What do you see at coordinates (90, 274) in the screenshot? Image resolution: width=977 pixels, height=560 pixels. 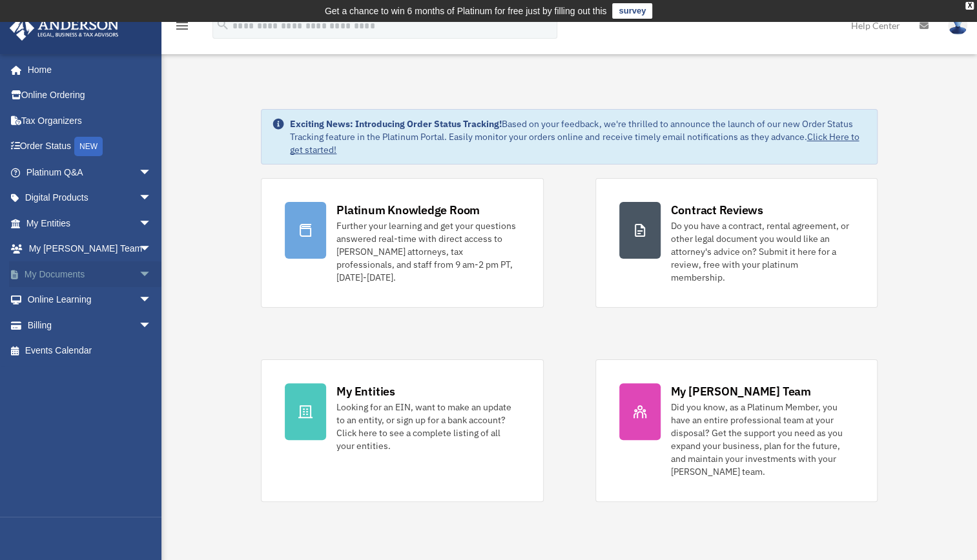 I see `a: My Documentsarrow_drop_down` at bounding box center [90, 274].